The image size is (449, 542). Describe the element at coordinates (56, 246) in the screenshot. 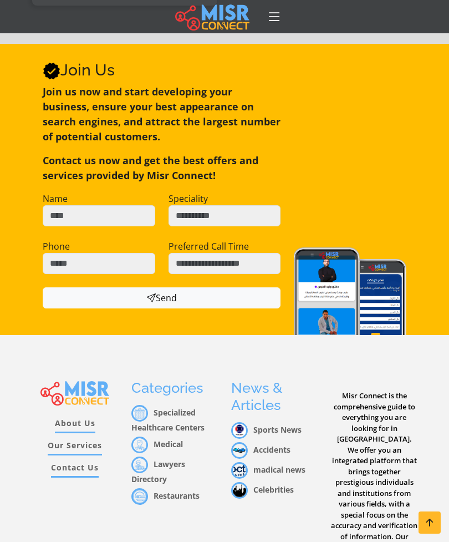

I see `label: Phone` at that location.